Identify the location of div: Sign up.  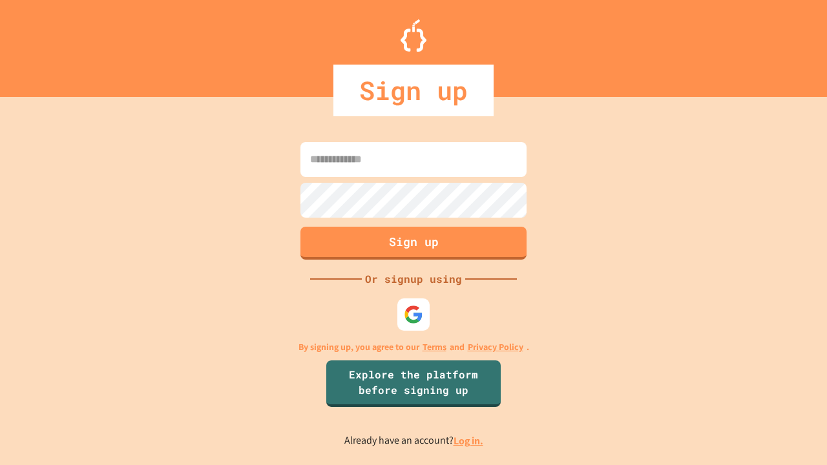
(413, 90).